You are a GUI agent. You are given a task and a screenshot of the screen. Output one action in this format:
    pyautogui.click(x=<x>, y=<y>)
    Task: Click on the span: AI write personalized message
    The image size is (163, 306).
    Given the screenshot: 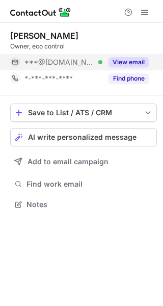 What is the action you would take?
    pyautogui.click(x=82, y=137)
    